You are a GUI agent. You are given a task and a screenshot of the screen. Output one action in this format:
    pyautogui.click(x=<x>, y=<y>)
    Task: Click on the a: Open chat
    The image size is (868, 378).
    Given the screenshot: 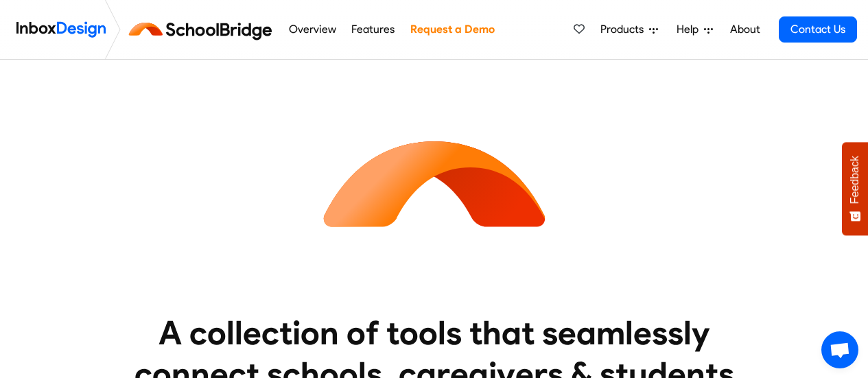 What is the action you would take?
    pyautogui.click(x=840, y=350)
    